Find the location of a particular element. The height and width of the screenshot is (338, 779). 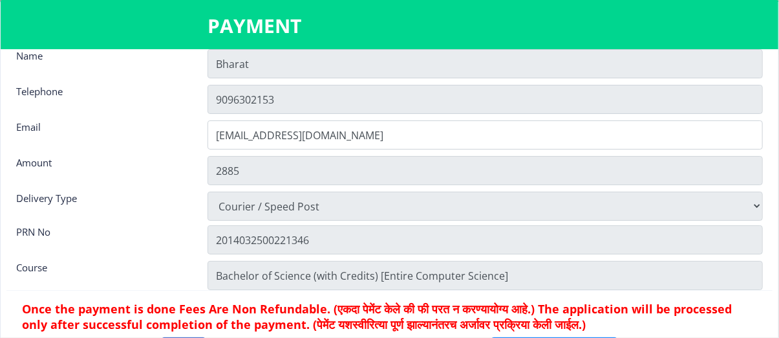

input: Telephone is located at coordinates (485, 99).